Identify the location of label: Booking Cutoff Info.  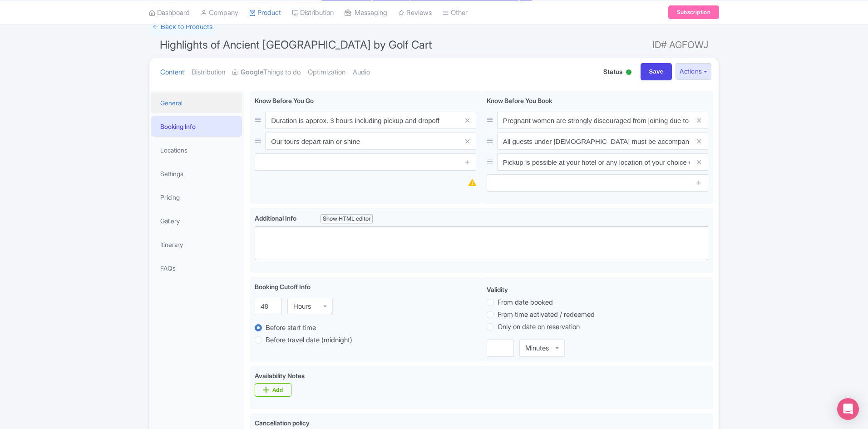
(283, 287).